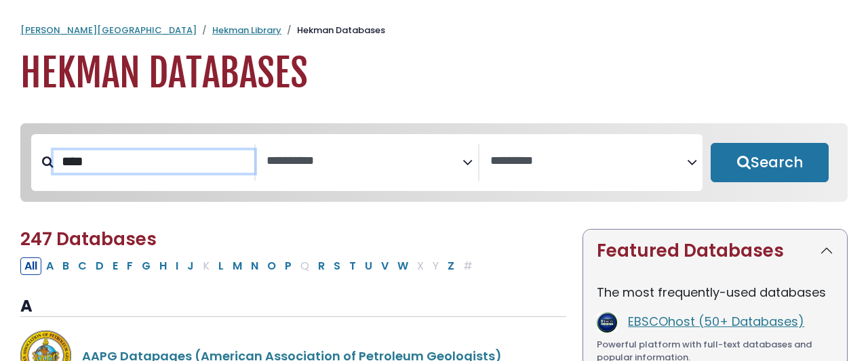 Image resolution: width=868 pixels, height=361 pixels. Describe the element at coordinates (715, 251) in the screenshot. I see `button: Featured Databases` at that location.